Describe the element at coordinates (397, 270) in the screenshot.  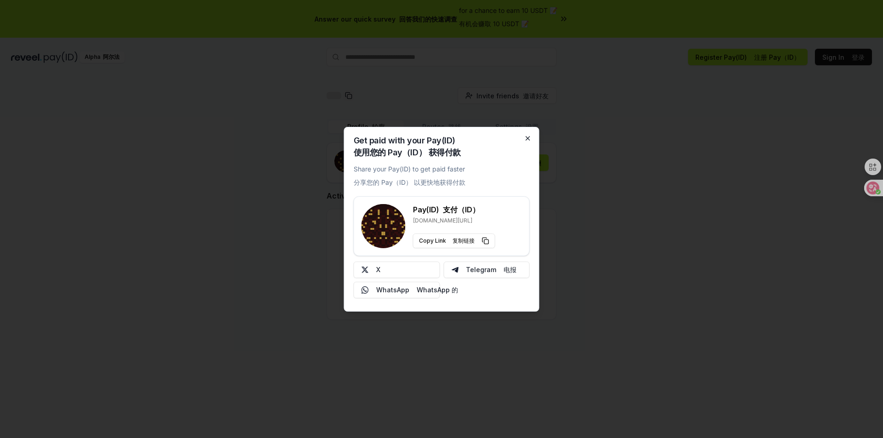
I see `button: X` at that location.